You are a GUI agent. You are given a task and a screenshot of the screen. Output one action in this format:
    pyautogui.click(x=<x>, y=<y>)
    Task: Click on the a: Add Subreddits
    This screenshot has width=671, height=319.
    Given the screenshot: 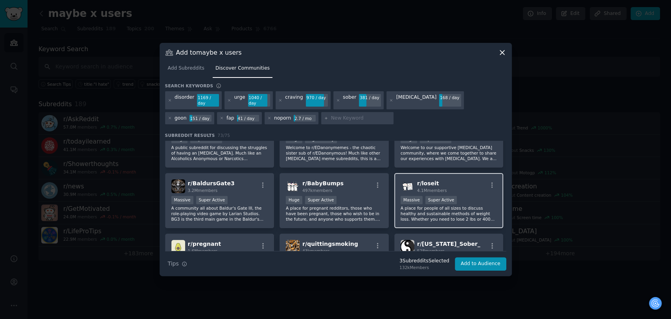 What is the action you would take?
    pyautogui.click(x=186, y=70)
    